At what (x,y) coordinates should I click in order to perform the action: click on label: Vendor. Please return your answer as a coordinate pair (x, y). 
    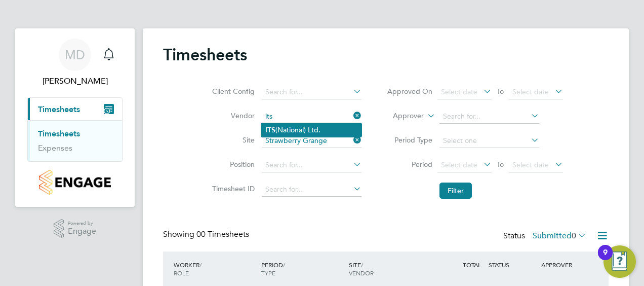
    Looking at the image, I should click on (232, 116).